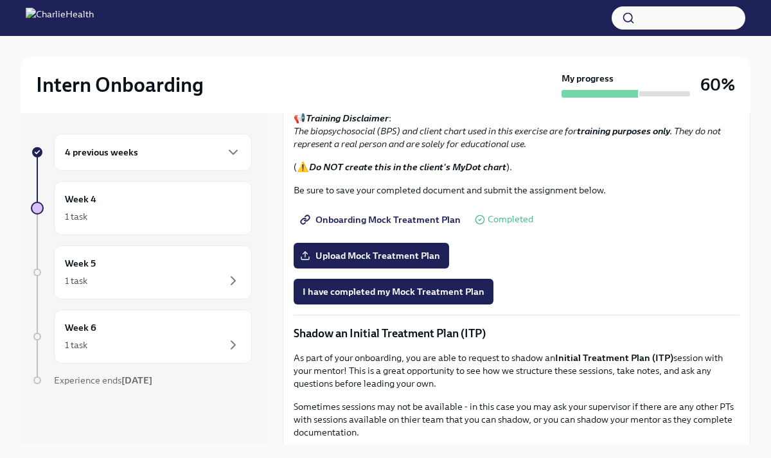 The width and height of the screenshot is (771, 458). I want to click on strong: training purposes only, so click(624, 131).